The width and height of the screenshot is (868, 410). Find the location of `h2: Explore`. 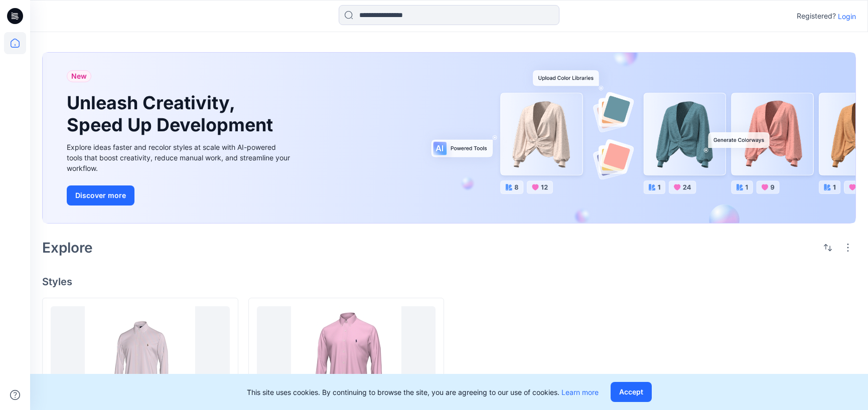

h2: Explore is located at coordinates (67, 248).